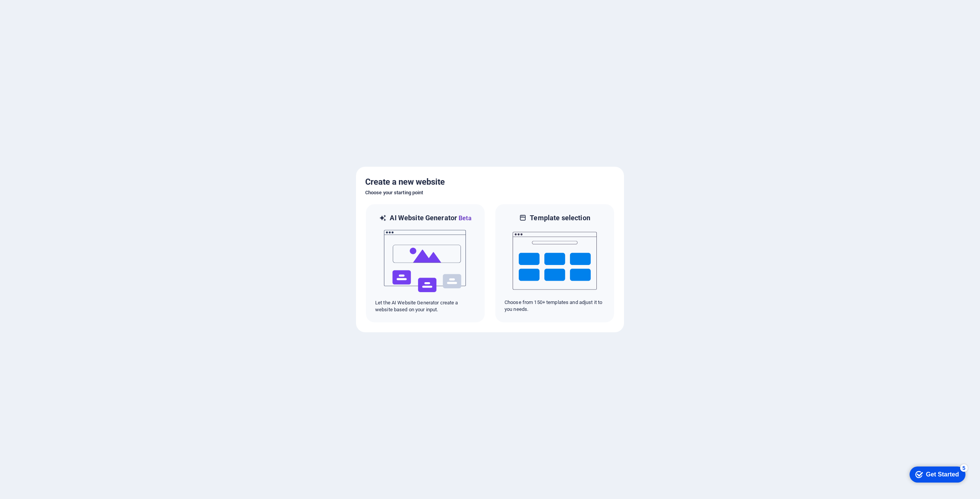 This screenshot has height=499, width=980. What do you see at coordinates (425, 306) in the screenshot?
I see `p: Let the AI Website Generator create a website based on your input.` at bounding box center [425, 306].